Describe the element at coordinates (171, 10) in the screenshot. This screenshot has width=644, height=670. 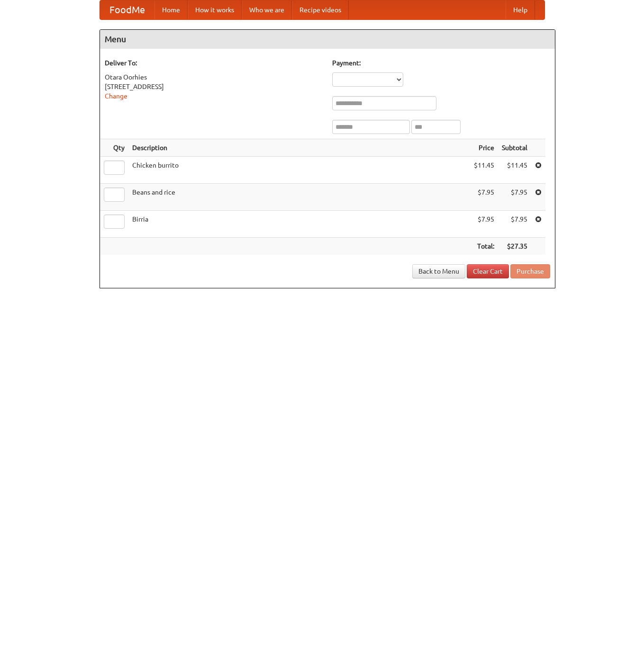
I see `a: Home` at that location.